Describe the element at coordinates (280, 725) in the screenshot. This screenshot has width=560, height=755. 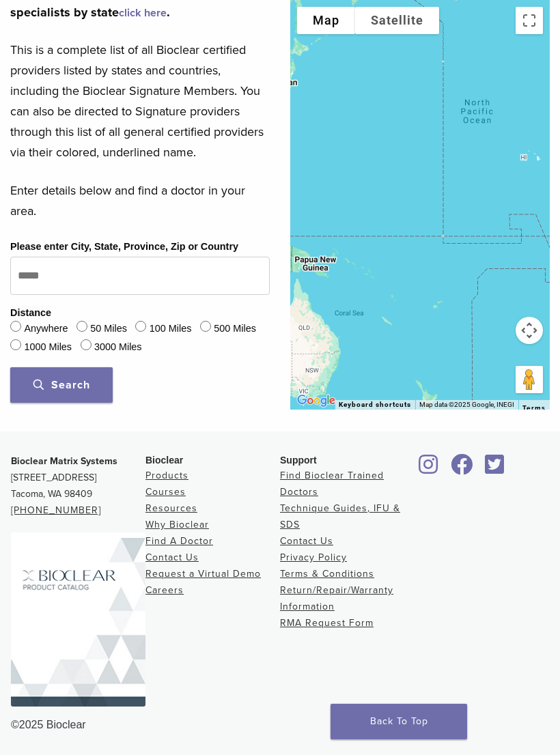
I see `div: ©2025 Bioclear` at that location.